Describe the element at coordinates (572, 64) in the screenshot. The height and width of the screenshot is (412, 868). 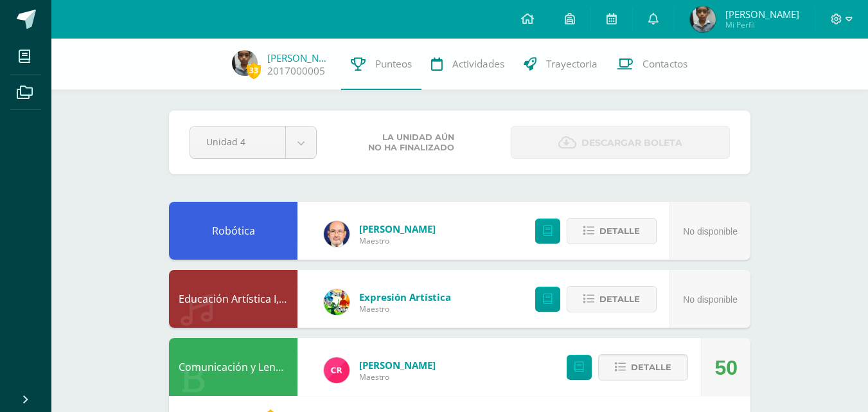
I see `span: Trayectoria` at that location.